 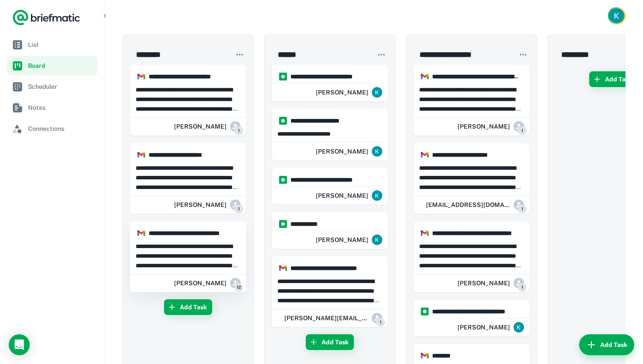 I want to click on a: Notes, so click(x=52, y=108).